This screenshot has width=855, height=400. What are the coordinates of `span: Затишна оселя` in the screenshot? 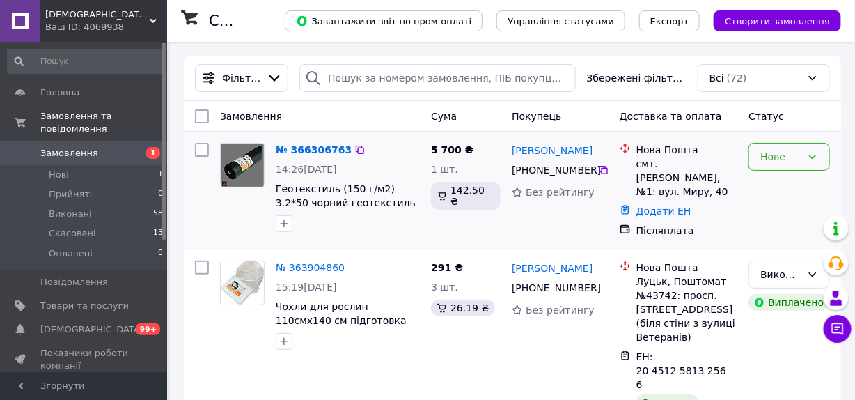 It's located at (97, 15).